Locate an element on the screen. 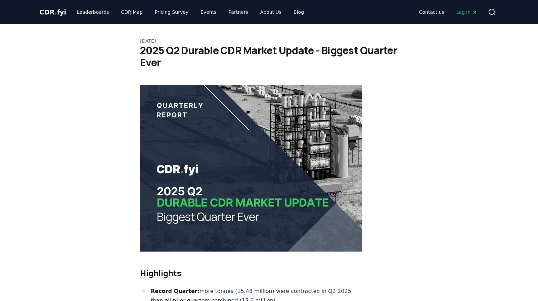 Image resolution: width=538 pixels, height=301 pixels. a: Events is located at coordinates (208, 12).